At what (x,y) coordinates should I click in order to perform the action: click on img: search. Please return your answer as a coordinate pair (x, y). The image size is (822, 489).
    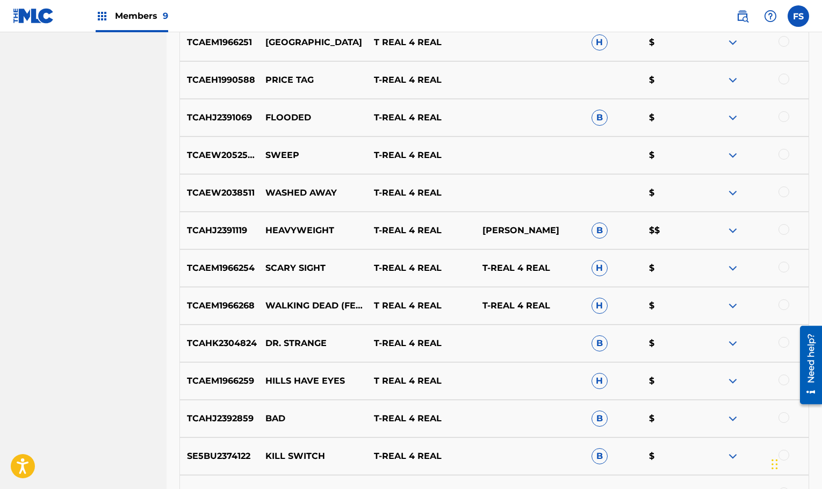
    Looking at the image, I should click on (742, 16).